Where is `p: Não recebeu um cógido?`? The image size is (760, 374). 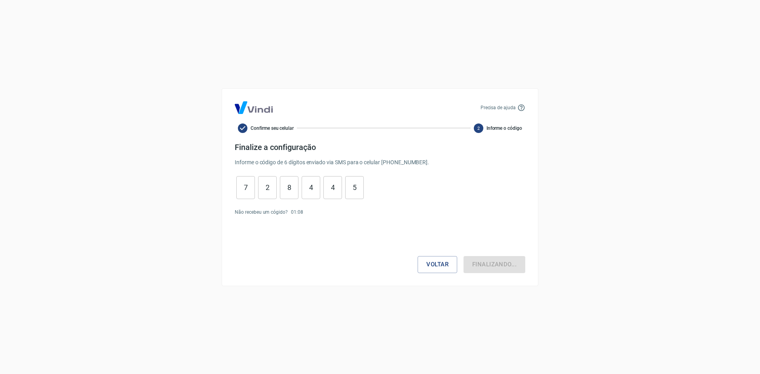
p: Não recebeu um cógido? is located at coordinates (261, 212).